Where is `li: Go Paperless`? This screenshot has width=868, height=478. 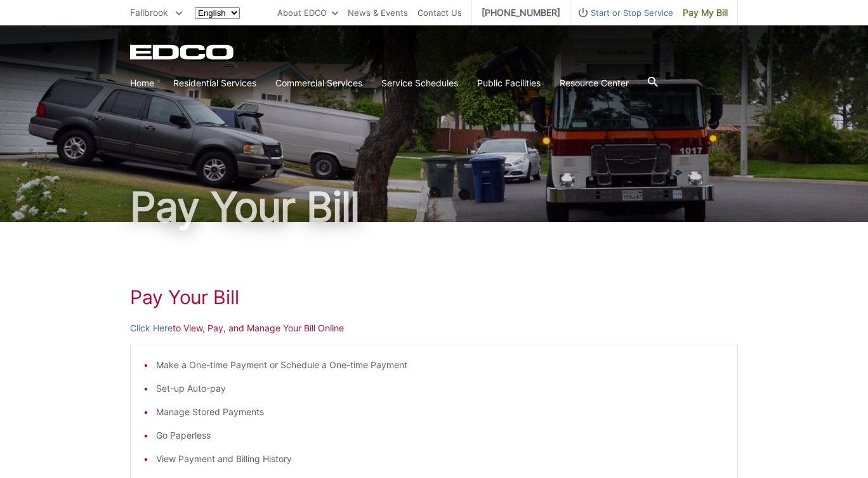 li: Go Paperless is located at coordinates (440, 436).